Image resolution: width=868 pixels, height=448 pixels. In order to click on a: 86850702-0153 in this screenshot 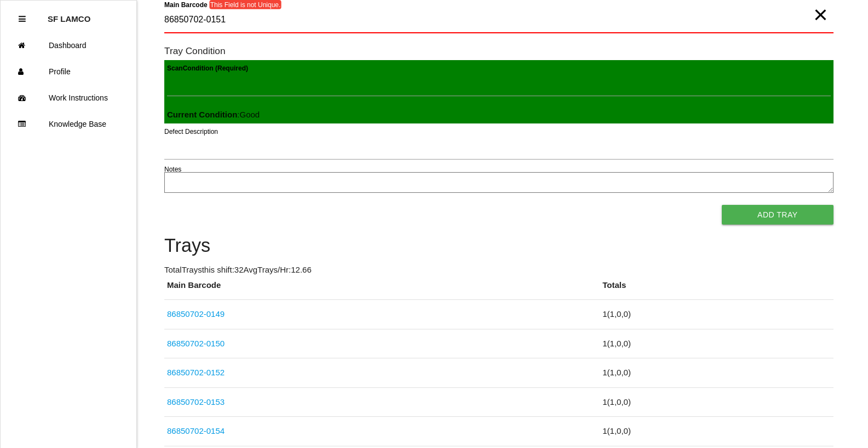, I will do `click(195, 402)`.